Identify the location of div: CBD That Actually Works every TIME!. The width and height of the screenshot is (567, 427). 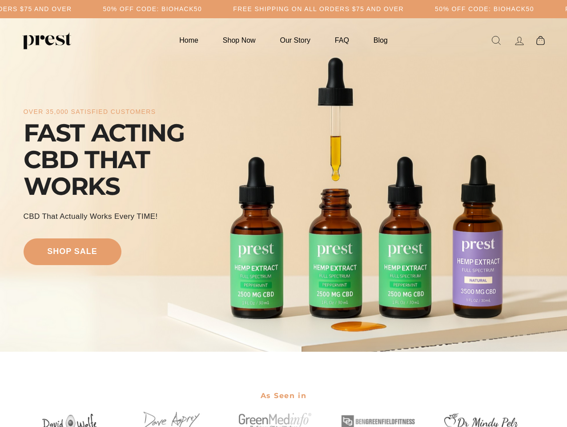
(91, 216).